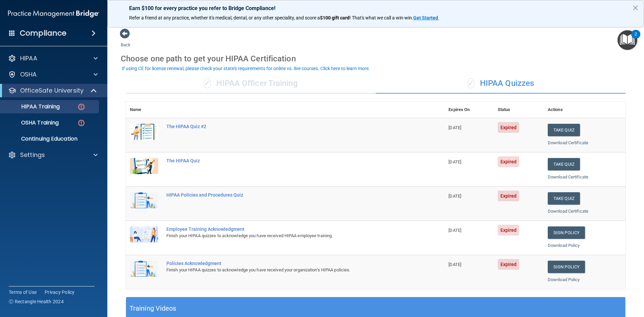  What do you see at coordinates (288, 270) in the screenshot?
I see `div: Finish your HIPAA quizzes to acknowledge you have received your organization’s HIPAA policies.` at bounding box center [288, 270].